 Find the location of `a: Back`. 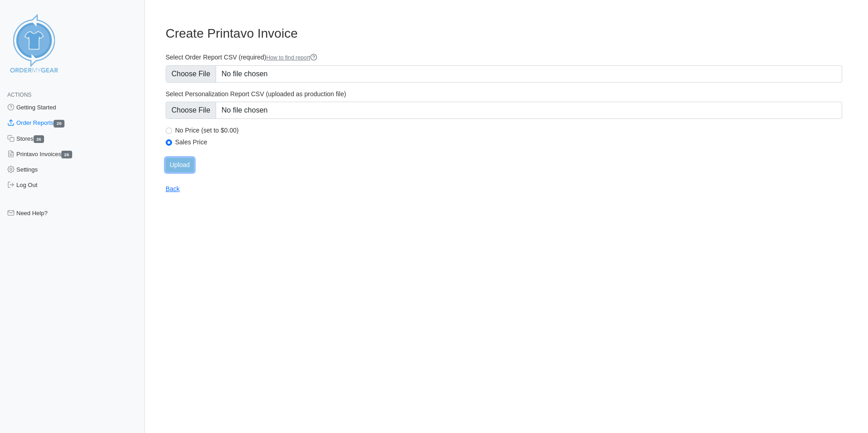

a: Back is located at coordinates (173, 189).